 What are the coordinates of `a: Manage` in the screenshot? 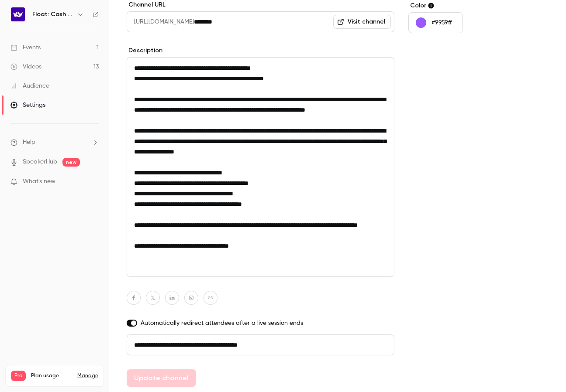 It's located at (88, 376).